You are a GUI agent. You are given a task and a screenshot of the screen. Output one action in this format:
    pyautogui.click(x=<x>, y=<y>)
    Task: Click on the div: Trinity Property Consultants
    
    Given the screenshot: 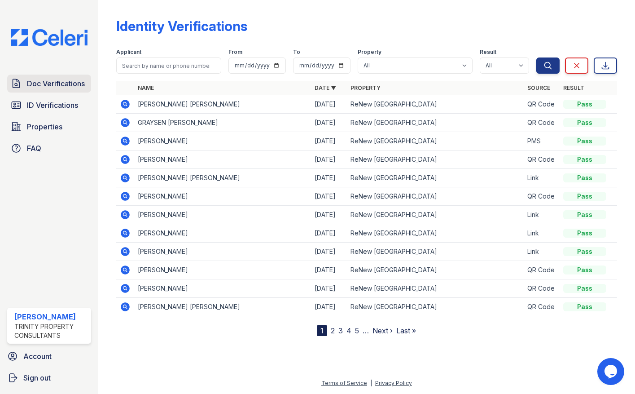 What is the action you would take?
    pyautogui.click(x=51, y=331)
    